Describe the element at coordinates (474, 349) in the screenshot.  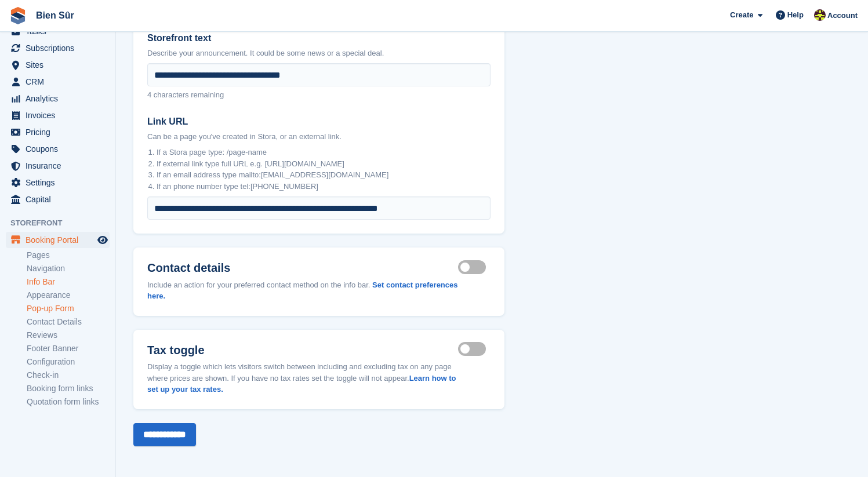
I see `label: Tax toggle visible` at that location.